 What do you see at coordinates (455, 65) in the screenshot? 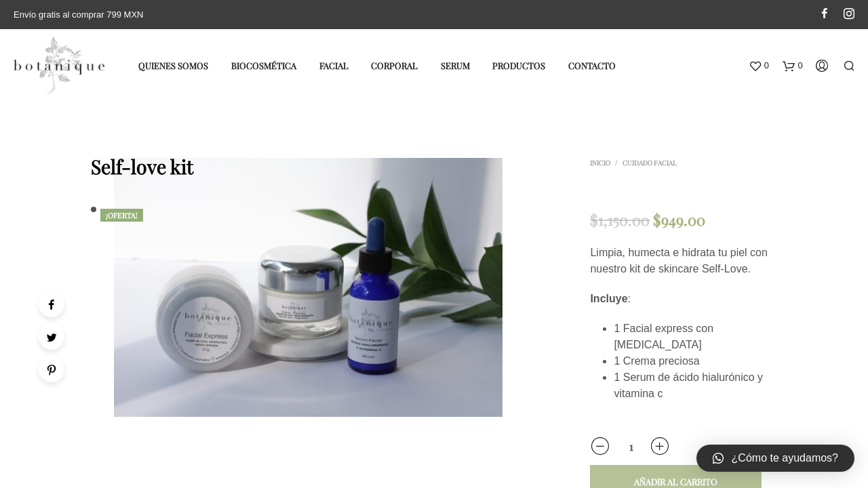
I see `a: Serum` at bounding box center [455, 65].